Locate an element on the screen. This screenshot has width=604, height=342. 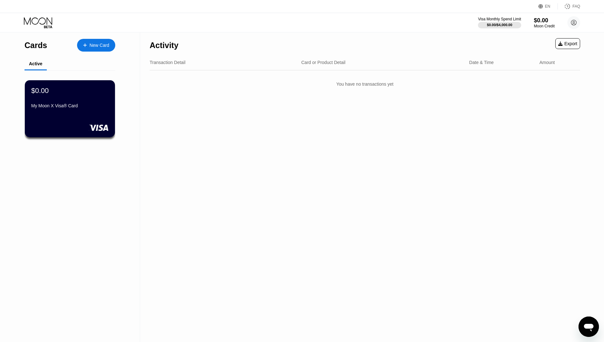
div: Amount is located at coordinates (547, 62).